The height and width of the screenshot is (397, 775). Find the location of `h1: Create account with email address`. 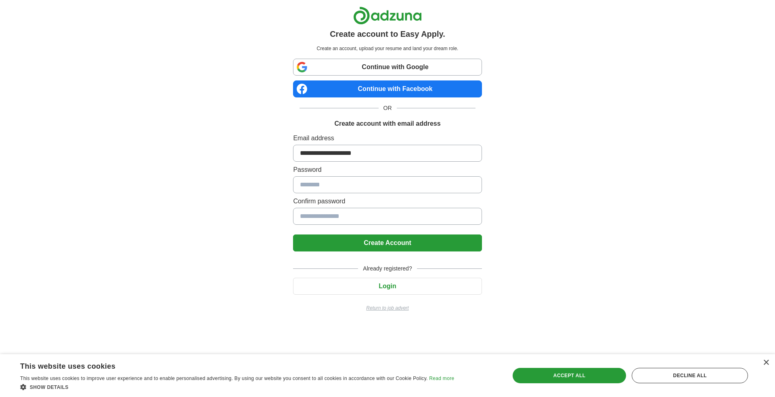

h1: Create account with email address is located at coordinates (387, 124).